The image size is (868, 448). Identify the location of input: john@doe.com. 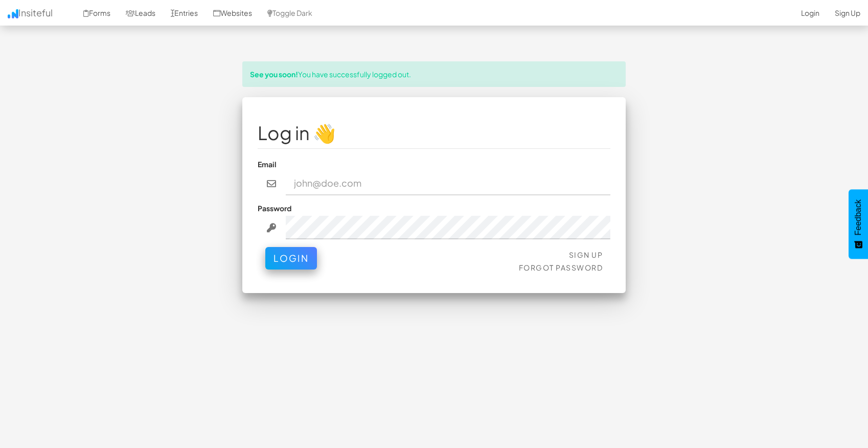
(448, 184).